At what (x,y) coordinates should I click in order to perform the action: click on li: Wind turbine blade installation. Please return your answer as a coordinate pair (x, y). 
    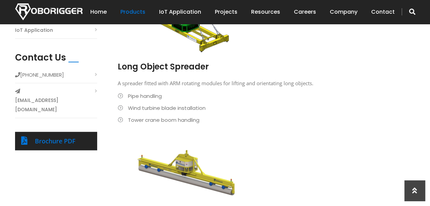
    Looking at the image, I should click on (262, 108).